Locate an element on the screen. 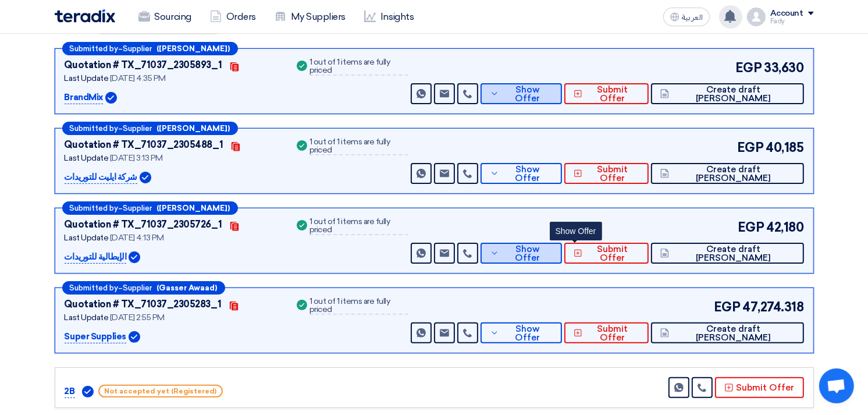 This screenshot has height=415, width=868. span: العربية is located at coordinates (692, 17).